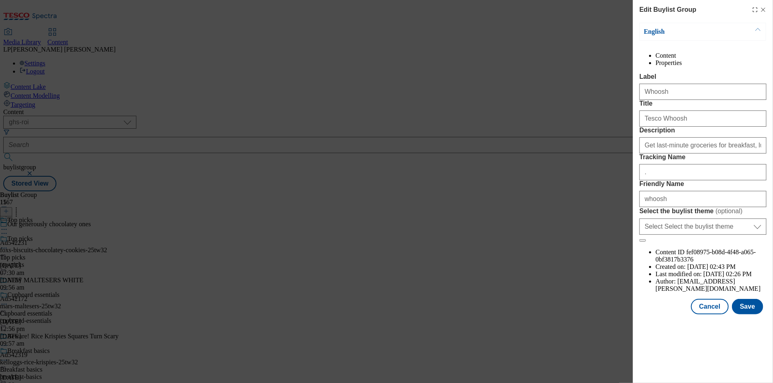 The width and height of the screenshot is (773, 383). Describe the element at coordinates (747, 306) in the screenshot. I see `button: Save` at that location.